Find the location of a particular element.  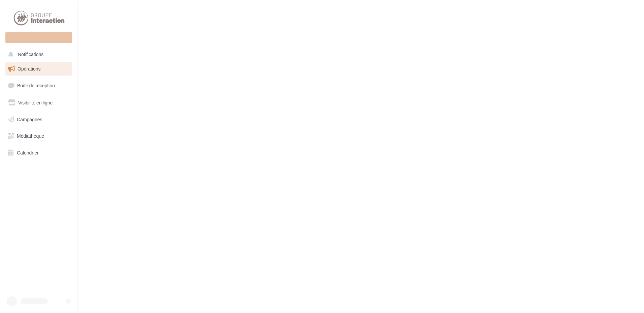

span: Boîte de réception is located at coordinates (36, 85).